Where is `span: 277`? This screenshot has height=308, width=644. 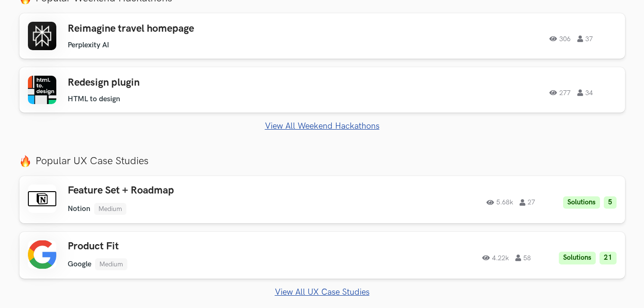
span: 277 is located at coordinates (560, 92).